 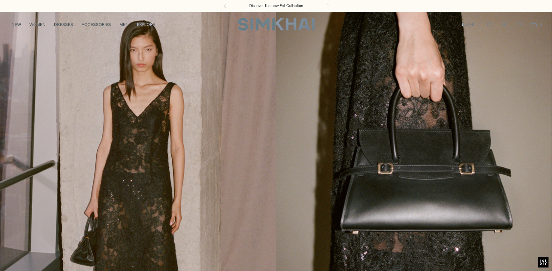 What do you see at coordinates (505, 25) in the screenshot?
I see `a: Go to the account page` at bounding box center [505, 25].